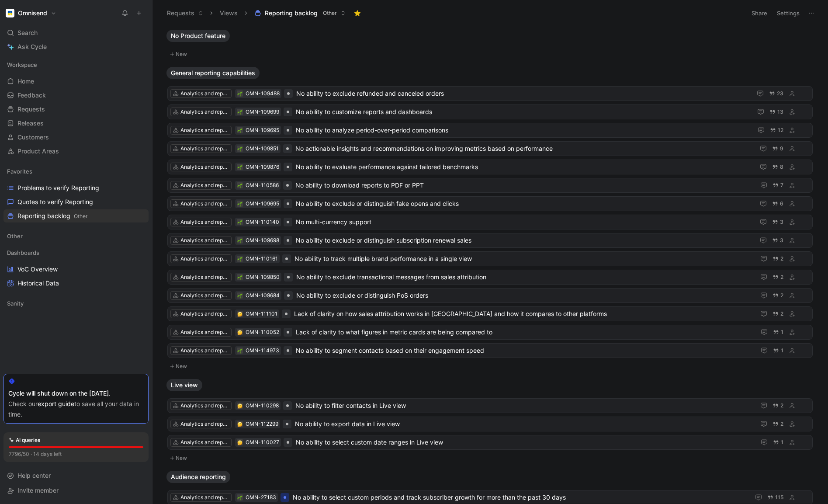 The width and height of the screenshot is (828, 504). What do you see at coordinates (76, 490) in the screenshot?
I see `div: Invite member` at bounding box center [76, 490].